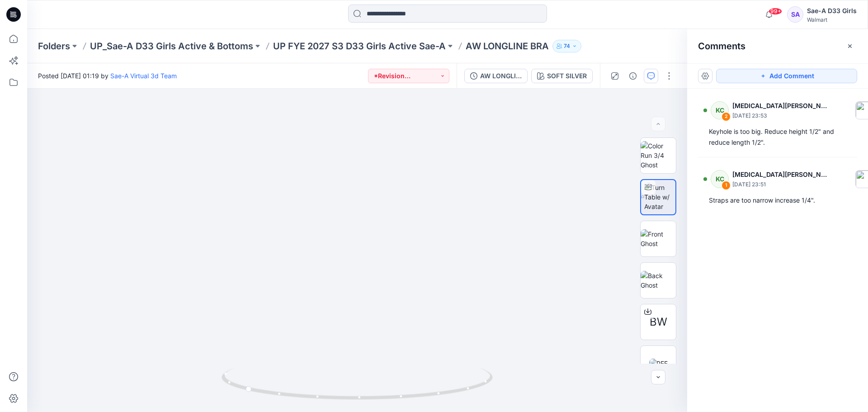 Image resolution: width=868 pixels, height=412 pixels. Describe the element at coordinates (777, 137) in the screenshot. I see `div: Keyhole is too big. Reduce height 1/2" and reduce length 1/2".` at that location.